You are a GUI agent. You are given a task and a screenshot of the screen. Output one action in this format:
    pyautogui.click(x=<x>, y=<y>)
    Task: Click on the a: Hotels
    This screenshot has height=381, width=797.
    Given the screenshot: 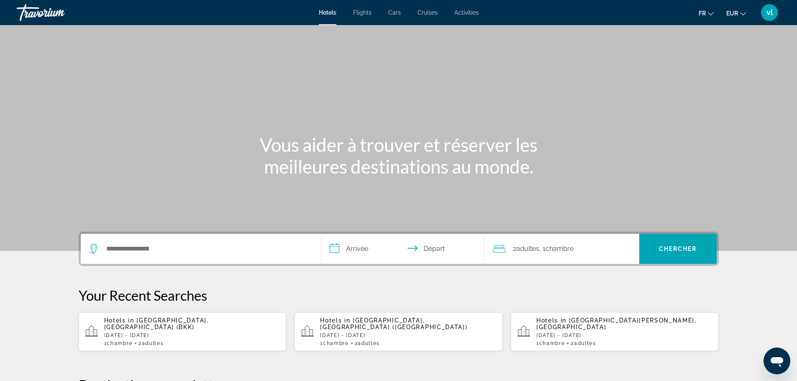 What is the action you would take?
    pyautogui.click(x=328, y=13)
    